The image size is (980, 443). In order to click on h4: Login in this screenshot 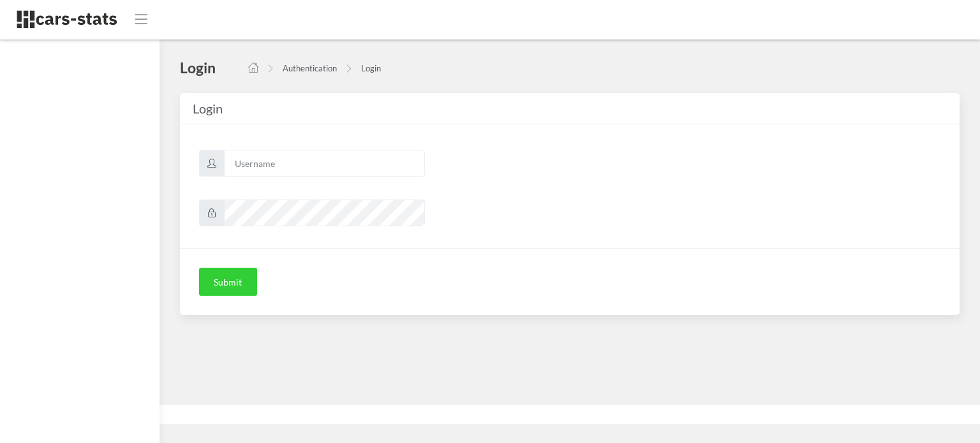, I will do `click(197, 67)`.